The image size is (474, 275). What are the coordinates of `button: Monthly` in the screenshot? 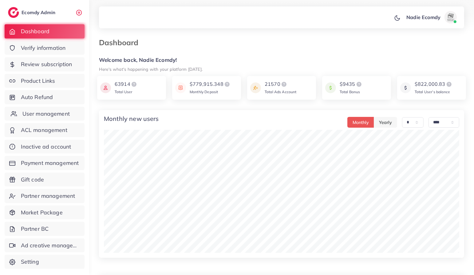 It's located at (361, 122).